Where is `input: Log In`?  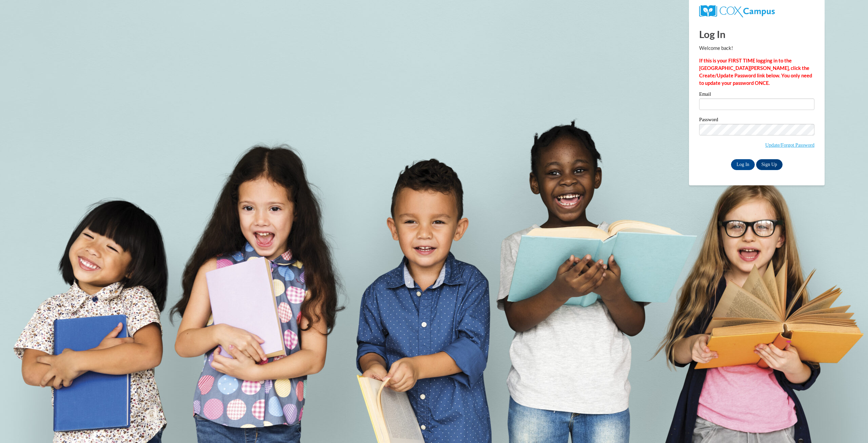
input: Log In is located at coordinates (743, 164).